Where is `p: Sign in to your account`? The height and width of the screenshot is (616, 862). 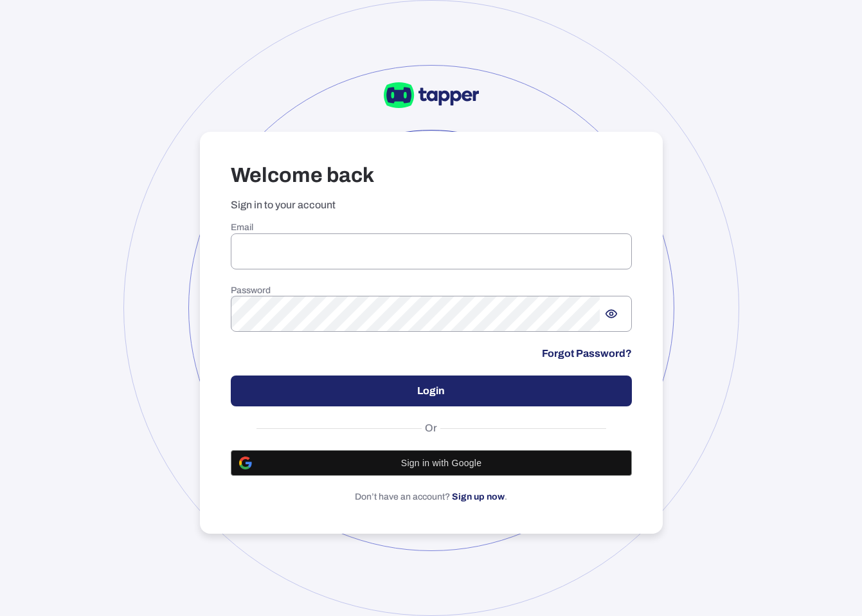
p: Sign in to your account is located at coordinates (431, 205).